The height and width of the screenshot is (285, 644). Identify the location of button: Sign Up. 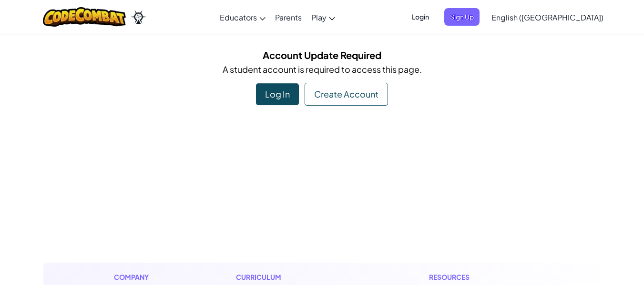
(462, 16).